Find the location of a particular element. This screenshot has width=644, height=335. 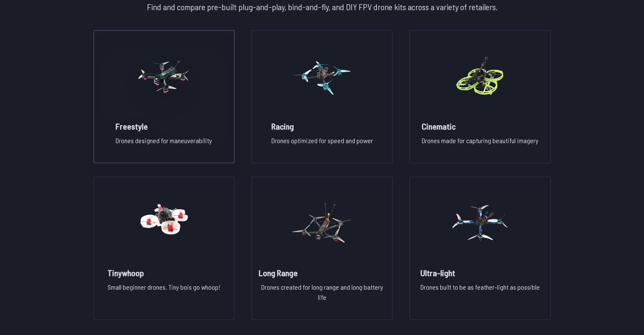

a: image of categoryCinematicDrones made for capturing beautiful imagery is located at coordinates (480, 97).